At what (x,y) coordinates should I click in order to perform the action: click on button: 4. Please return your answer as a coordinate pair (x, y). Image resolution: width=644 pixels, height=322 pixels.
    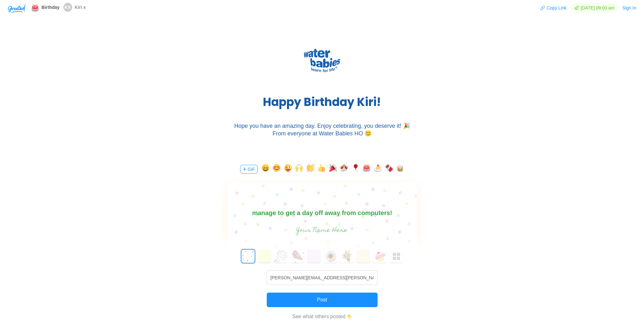
    Looking at the image, I should click on (314, 256).